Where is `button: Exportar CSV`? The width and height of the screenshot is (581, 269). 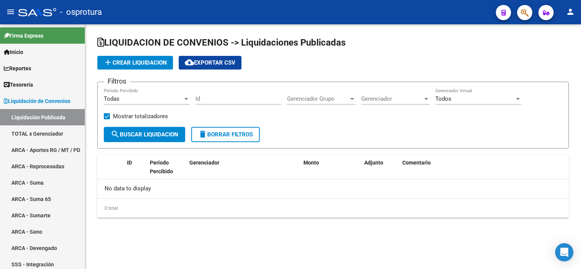
button: Exportar CSV is located at coordinates (210, 63).